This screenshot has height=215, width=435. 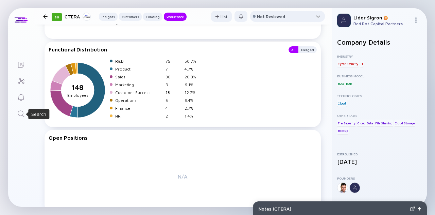 What do you see at coordinates (165, 50) in the screenshot?
I see `div: Functional Distribution` at bounding box center [165, 50].